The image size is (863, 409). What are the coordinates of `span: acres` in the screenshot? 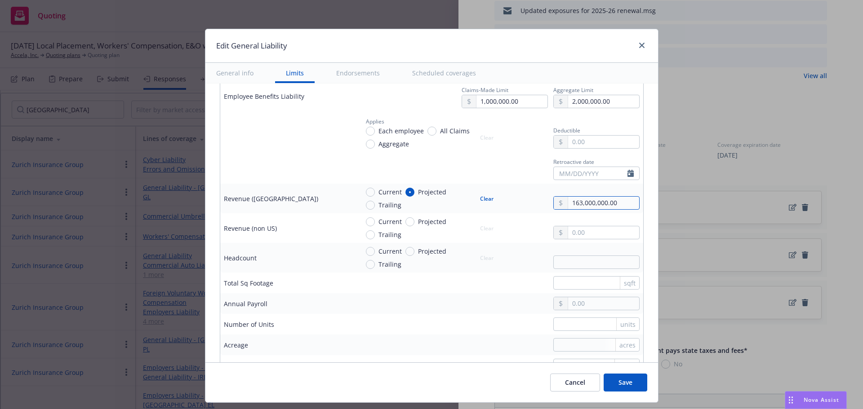 It's located at (627, 345).